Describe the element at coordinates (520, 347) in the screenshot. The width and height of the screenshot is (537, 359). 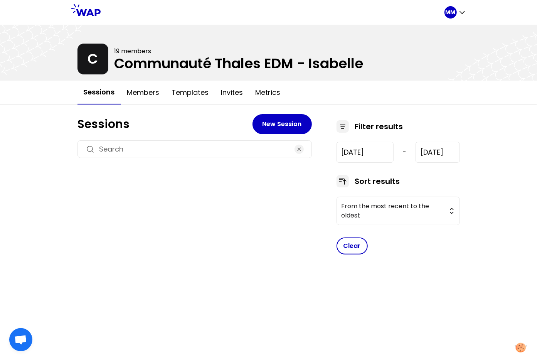
I see `button: Manage your preferences about cookies` at that location.